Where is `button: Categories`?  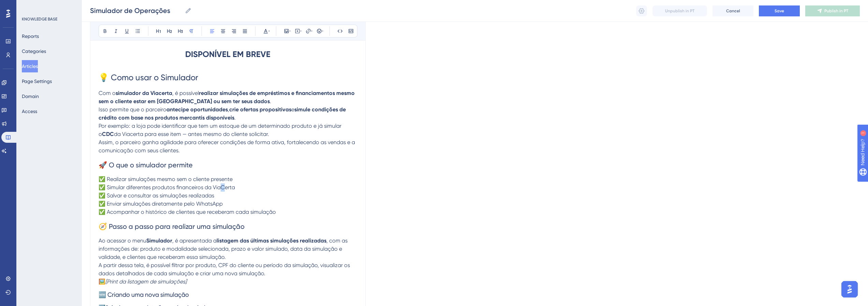 button: Categories is located at coordinates (33, 51).